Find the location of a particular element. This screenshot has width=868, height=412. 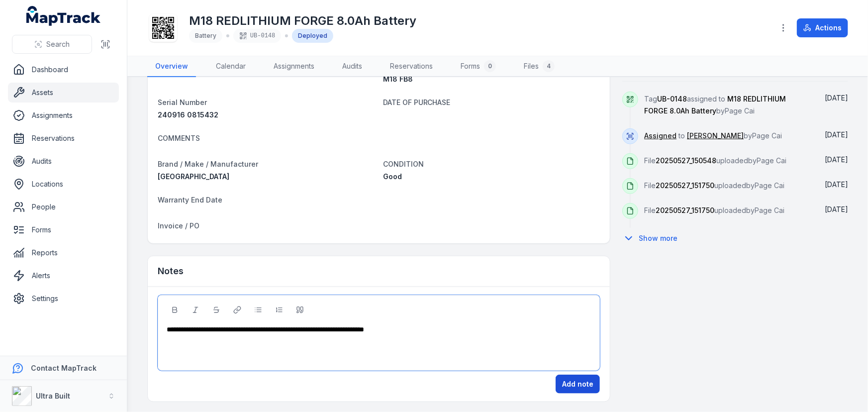

span: Serial Number is located at coordinates (182, 102).